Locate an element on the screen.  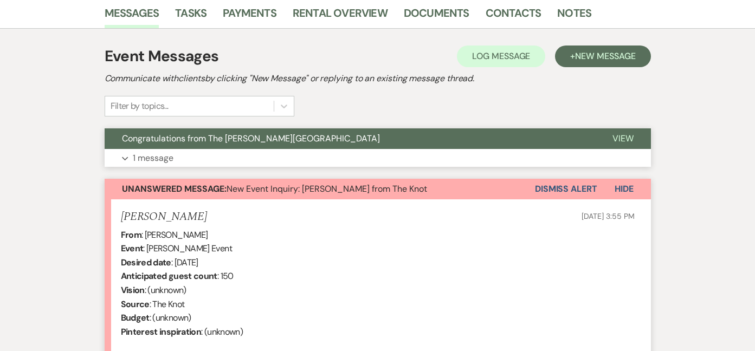
button: Hide is located at coordinates (623, 189).